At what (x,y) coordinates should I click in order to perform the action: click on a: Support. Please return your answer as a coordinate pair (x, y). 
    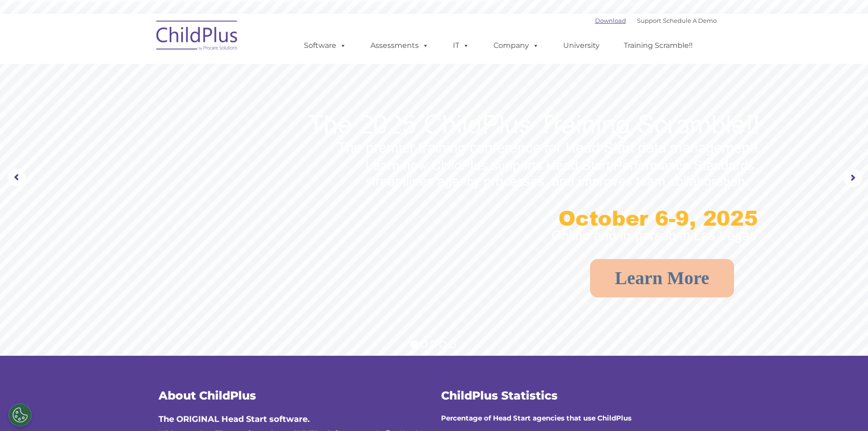
    Looking at the image, I should click on (649, 21).